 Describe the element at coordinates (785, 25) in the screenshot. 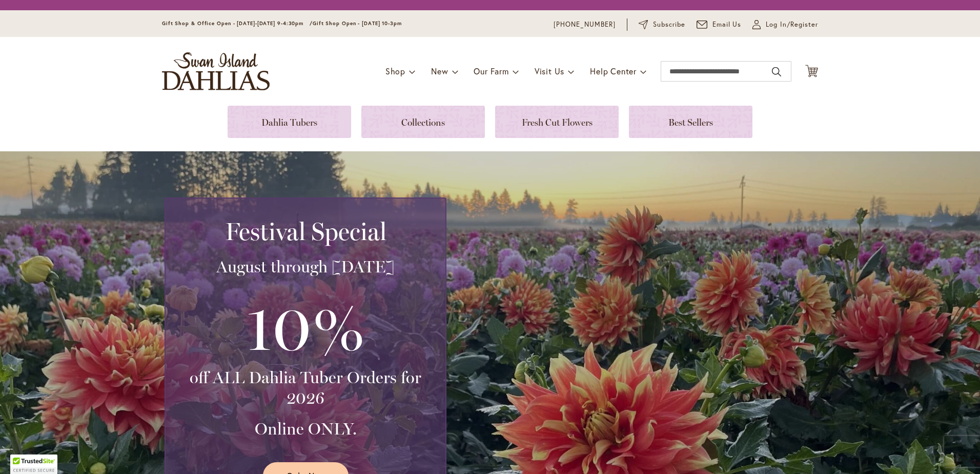

I see `a: Log In/Register` at that location.